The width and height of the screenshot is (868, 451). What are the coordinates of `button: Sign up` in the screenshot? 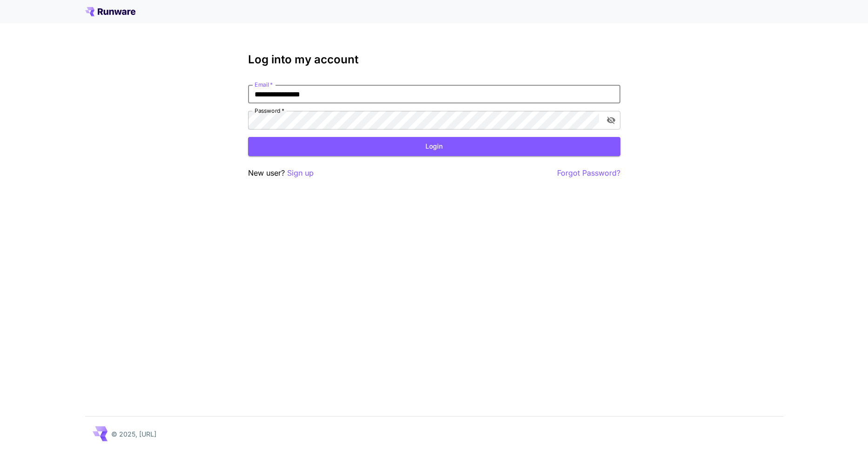 It's located at (300, 173).